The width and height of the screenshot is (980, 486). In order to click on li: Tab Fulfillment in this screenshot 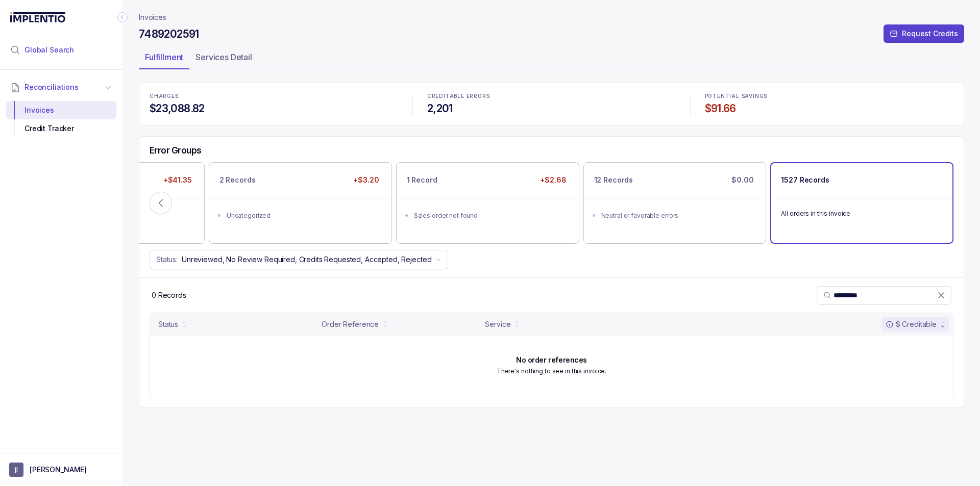, I will do `click(164, 59)`.